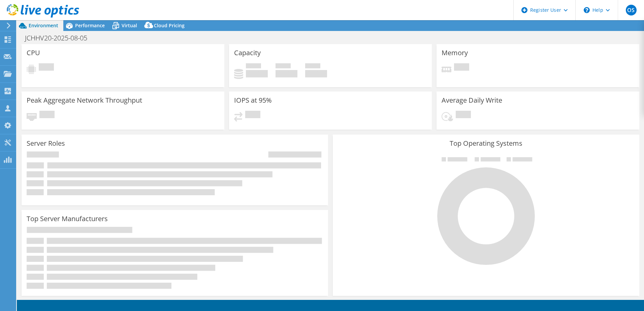  What do you see at coordinates (455, 53) in the screenshot?
I see `h3: Memory` at bounding box center [455, 53].